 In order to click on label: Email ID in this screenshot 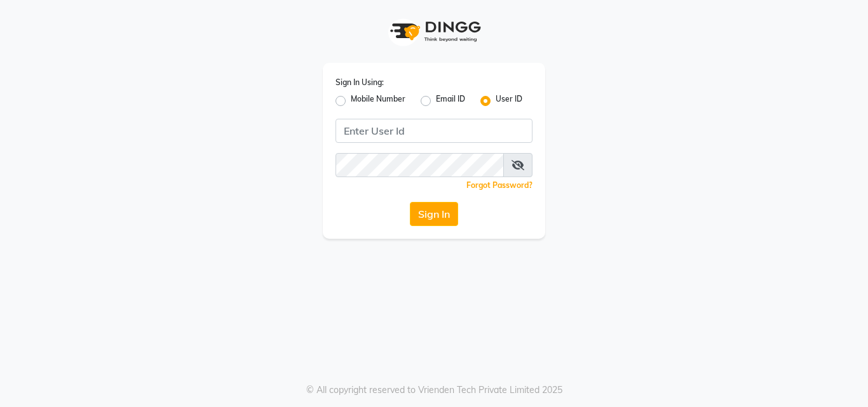, I will do `click(451, 101)`.